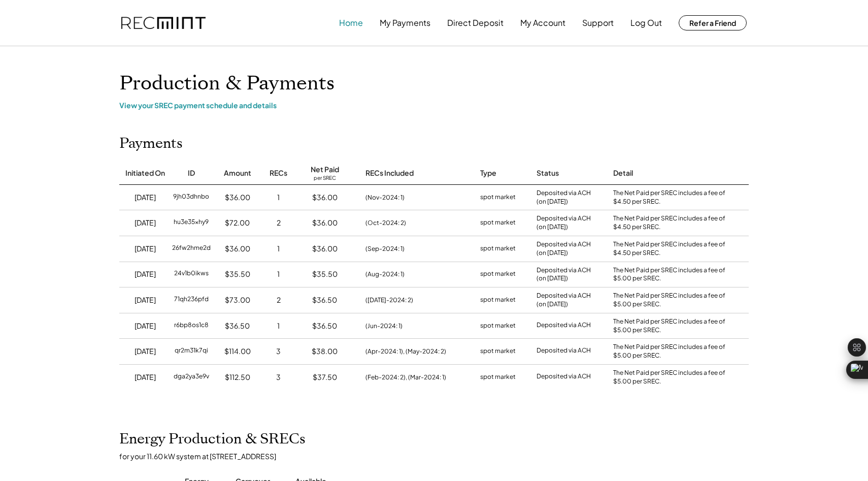 This screenshot has width=868, height=481. I want to click on div: Net Paid, so click(325, 169).